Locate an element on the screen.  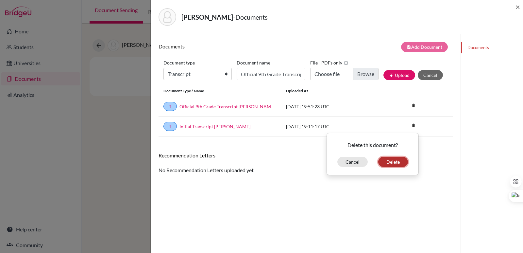
p: Delete this document? is located at coordinates (373, 145).